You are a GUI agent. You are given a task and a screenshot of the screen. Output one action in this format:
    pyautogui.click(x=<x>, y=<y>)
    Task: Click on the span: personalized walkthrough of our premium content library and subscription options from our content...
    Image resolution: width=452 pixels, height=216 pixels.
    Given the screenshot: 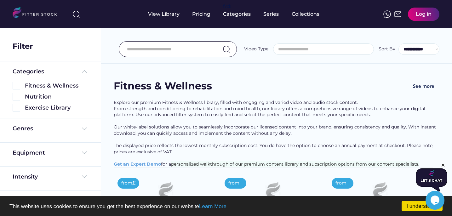 What is the action you would take?
    pyautogui.click(x=295, y=164)
    